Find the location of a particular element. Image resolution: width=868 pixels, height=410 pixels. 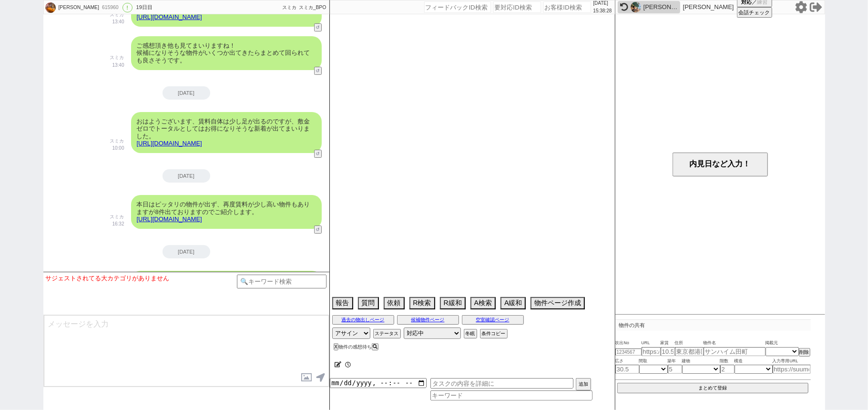

button: R検索 is located at coordinates (422, 303).